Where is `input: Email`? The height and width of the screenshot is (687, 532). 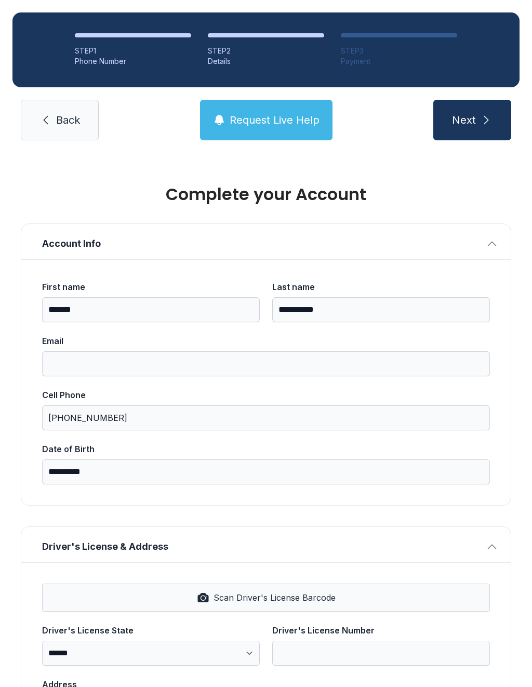 input: Email is located at coordinates (266, 364).